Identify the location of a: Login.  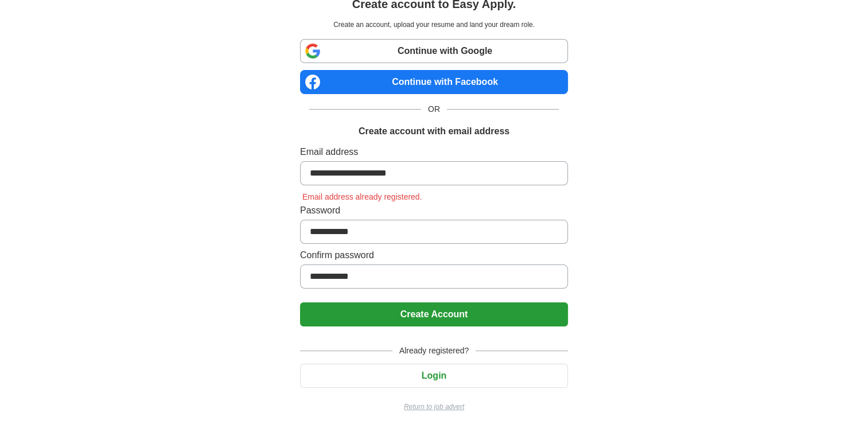
(434, 375).